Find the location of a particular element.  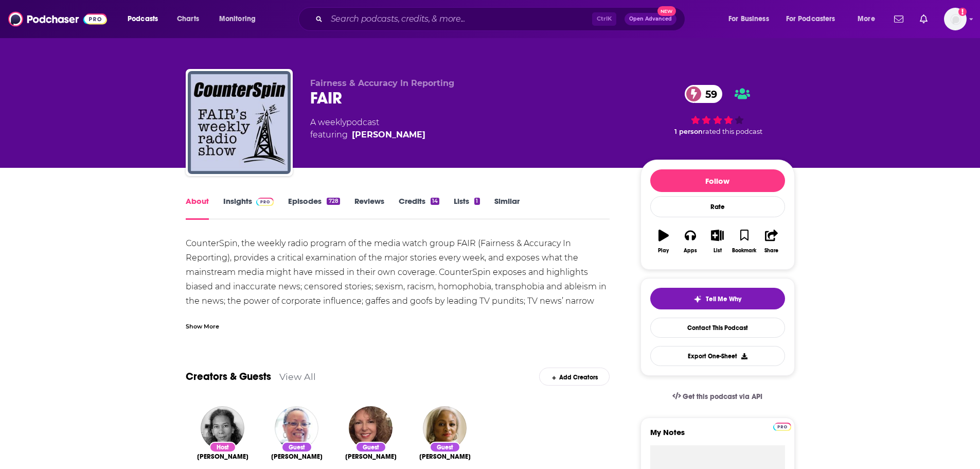

div: Search podcasts, credits, & more... is located at coordinates (502, 19).